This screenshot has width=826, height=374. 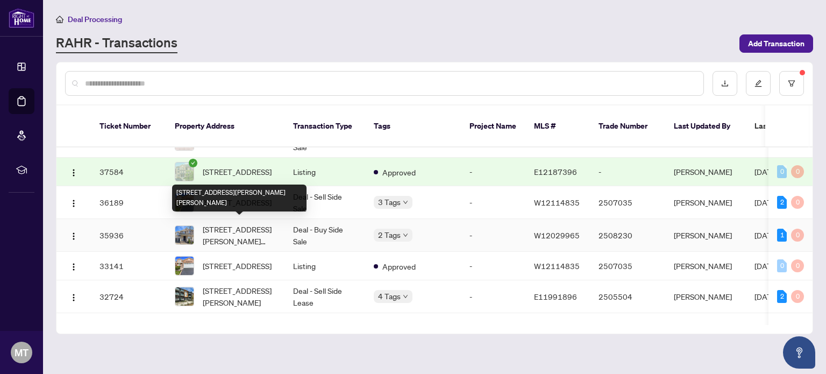 What do you see at coordinates (556, 172) in the screenshot?
I see `span: E12187396` at bounding box center [556, 172].